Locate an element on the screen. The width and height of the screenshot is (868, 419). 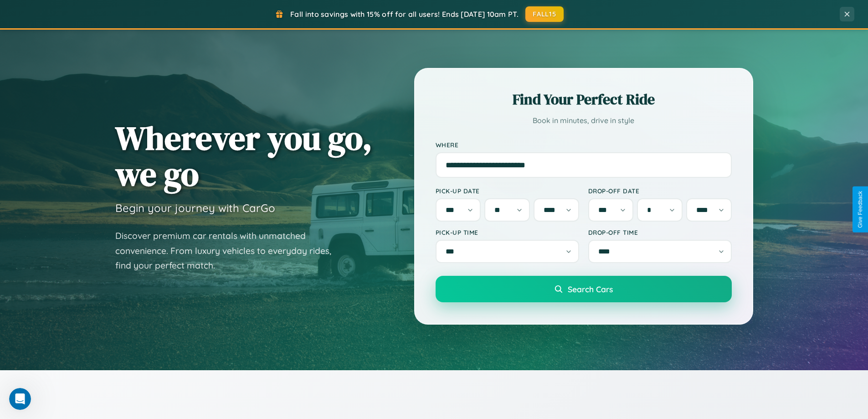
label: Where is located at coordinates (584, 145).